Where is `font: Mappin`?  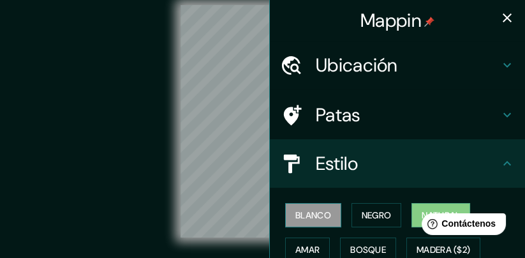
font: Mappin is located at coordinates (391, 20).